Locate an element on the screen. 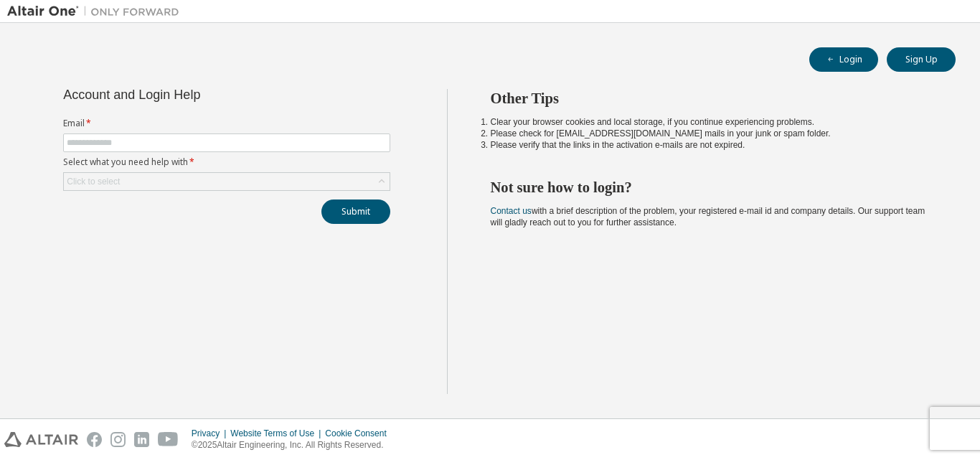  h2: Other Tips is located at coordinates (710, 98).